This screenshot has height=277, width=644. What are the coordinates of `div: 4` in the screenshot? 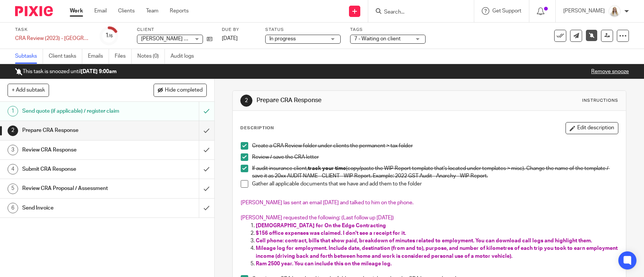 It's located at (13, 169).